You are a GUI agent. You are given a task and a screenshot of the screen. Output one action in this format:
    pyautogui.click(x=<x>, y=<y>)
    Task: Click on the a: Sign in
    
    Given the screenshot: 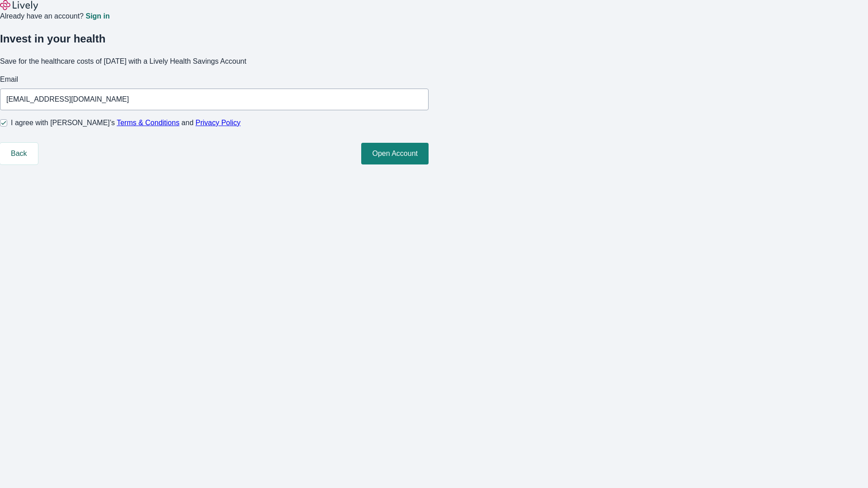 What is the action you would take?
    pyautogui.click(x=97, y=16)
    